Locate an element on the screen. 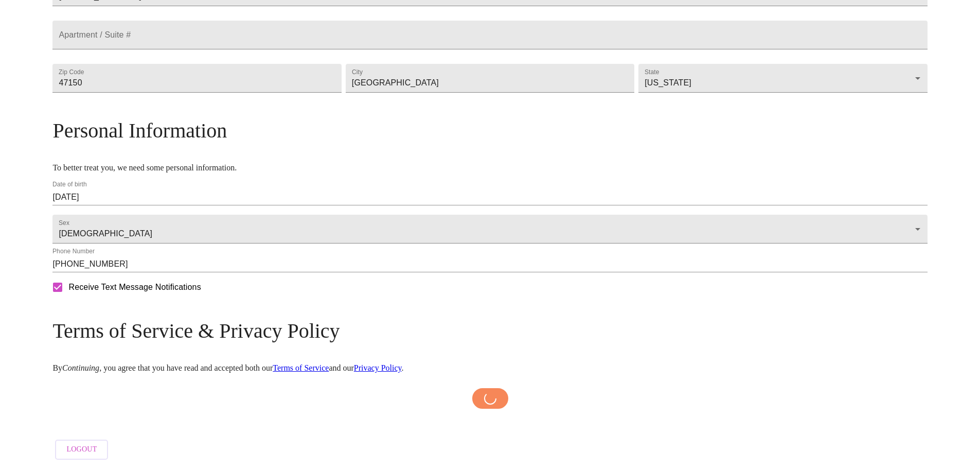  button: Logout is located at coordinates (81, 449).